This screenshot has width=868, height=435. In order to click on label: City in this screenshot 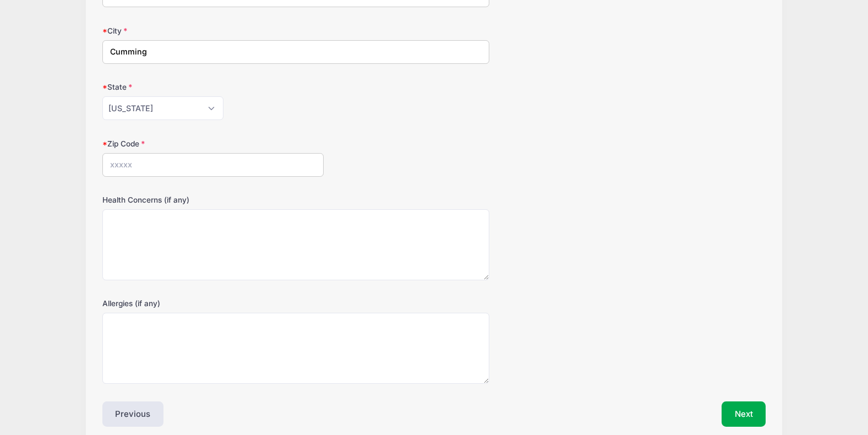, I will do `click(213, 31)`.